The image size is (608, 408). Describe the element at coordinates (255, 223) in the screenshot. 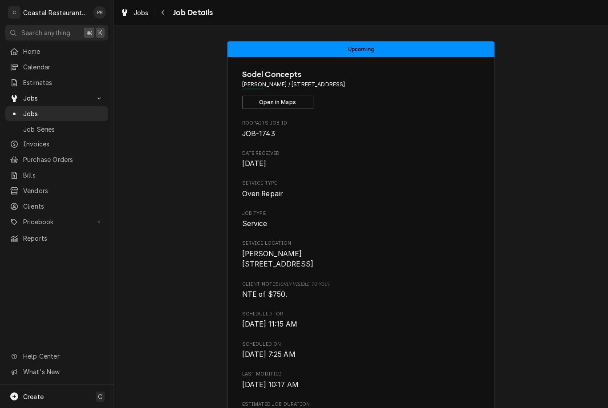

I see `span: Service` at that location.